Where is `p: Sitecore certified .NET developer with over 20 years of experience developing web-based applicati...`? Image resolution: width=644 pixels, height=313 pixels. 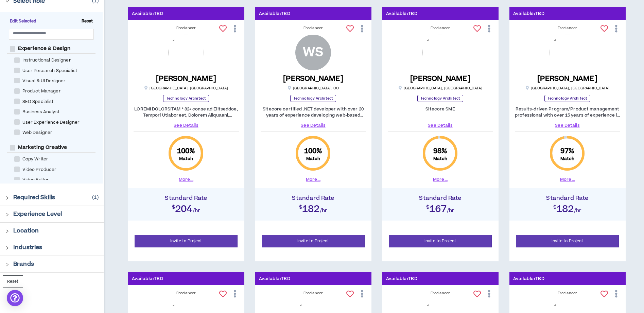 p: Sitecore certified .NET developer with over 20 years of experience developing web-based applicati... is located at coordinates (313, 112).